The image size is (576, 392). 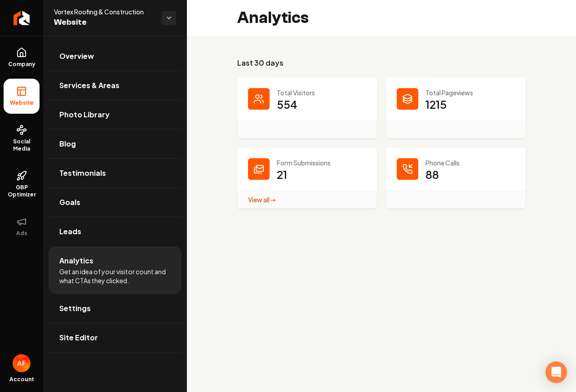 I want to click on a: Company, so click(x=21, y=58).